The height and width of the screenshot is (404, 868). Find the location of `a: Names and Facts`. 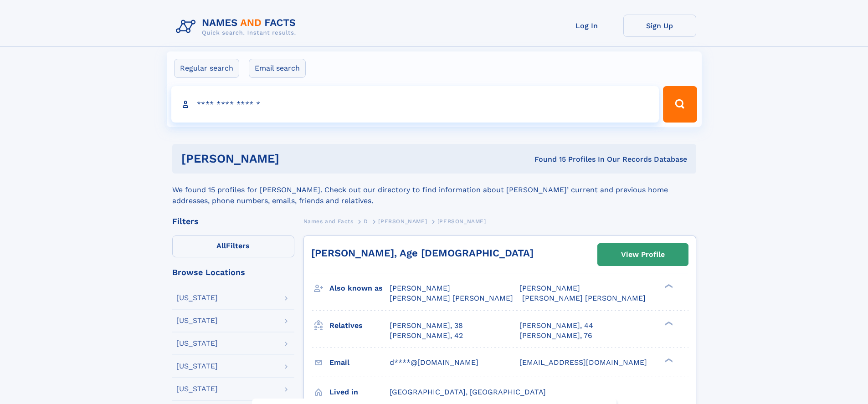

a: Names and Facts is located at coordinates (329, 221).